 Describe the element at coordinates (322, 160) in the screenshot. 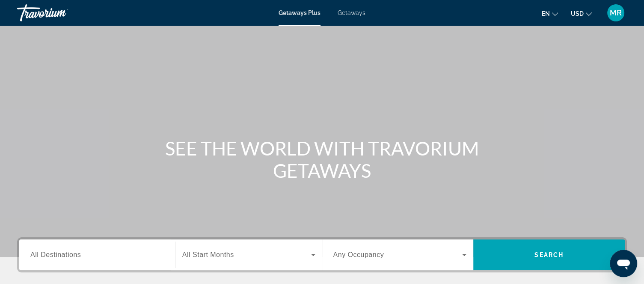

I see `h1: SEE THE WORLD WITH TRAVORIUM GETAWAYS` at that location.